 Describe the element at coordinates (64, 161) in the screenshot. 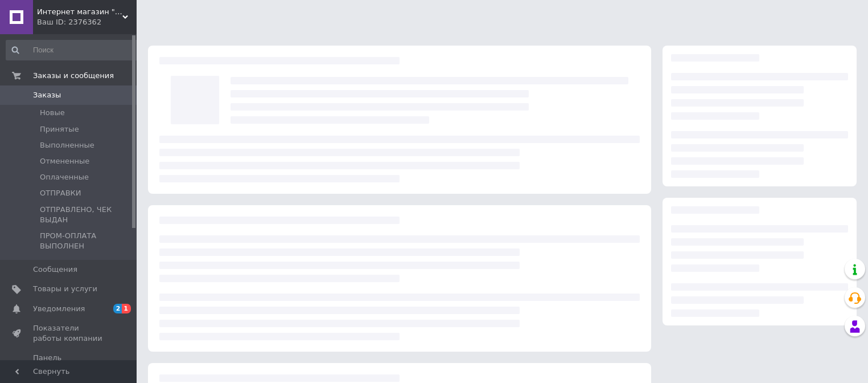

I see `span: Отмененные` at that location.